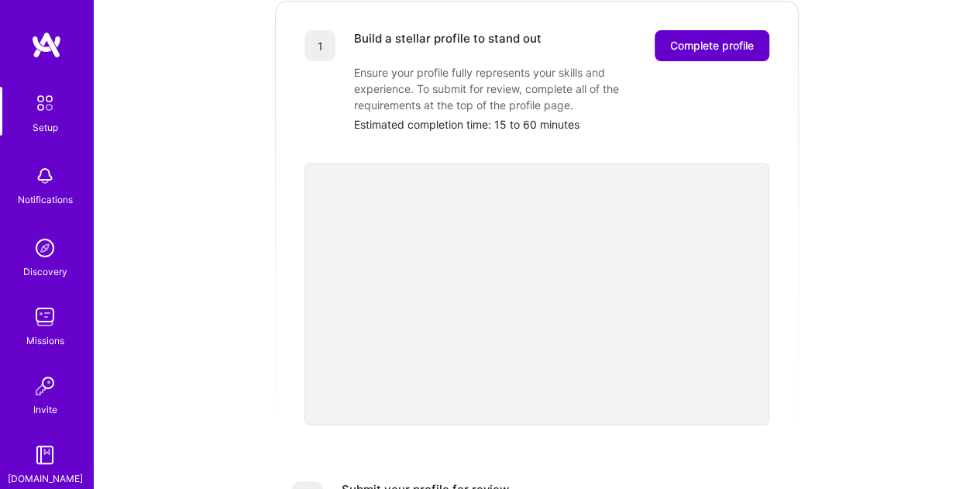 The height and width of the screenshot is (489, 980). What do you see at coordinates (45, 200) in the screenshot?
I see `div: Notifications` at bounding box center [45, 200].